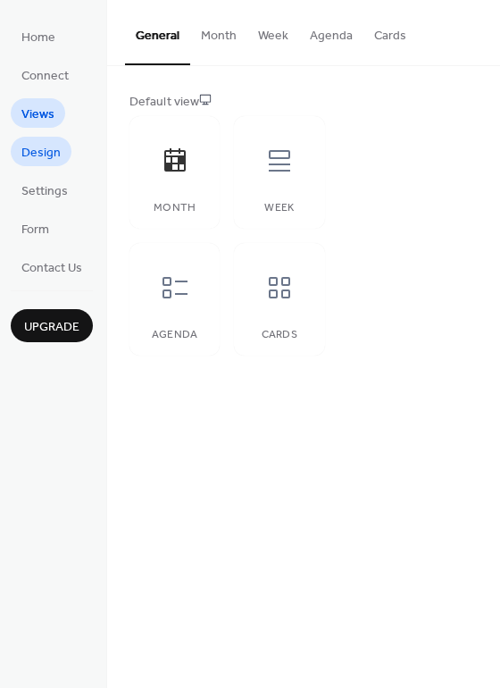  What do you see at coordinates (279, 335) in the screenshot?
I see `div: Cards` at bounding box center [279, 335].